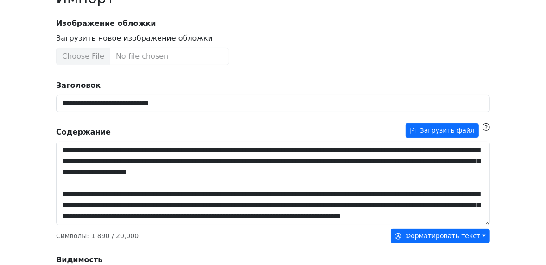 The image size is (546, 265). What do you see at coordinates (442, 131) in the screenshot?
I see `button: Содержание` at bounding box center [442, 131].